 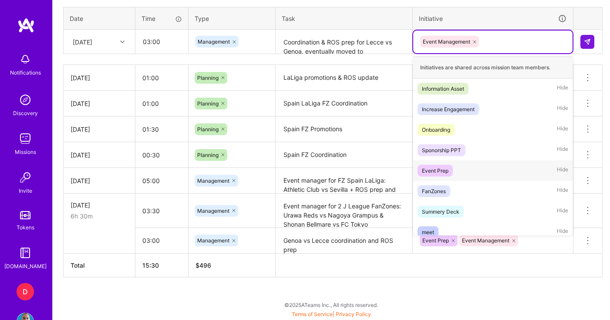 What do you see at coordinates (25, 139) in the screenshot?
I see `img: teamwork` at bounding box center [25, 139].